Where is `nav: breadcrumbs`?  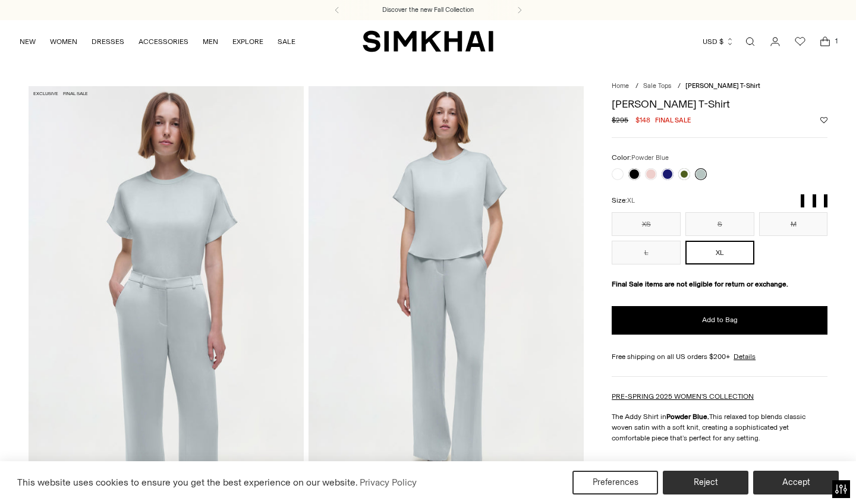 nav: breadcrumbs is located at coordinates (719, 86).